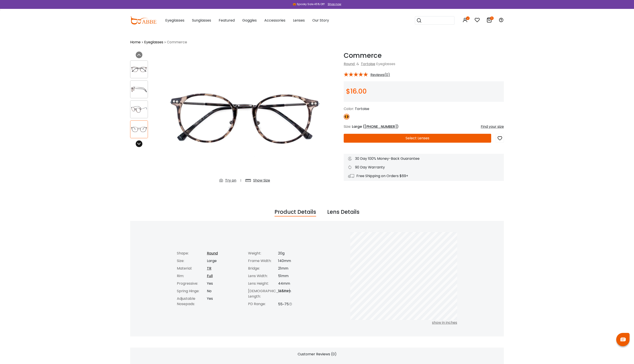 The width and height of the screenshot is (634, 364). I want to click on div: 20g, so click(297, 253).